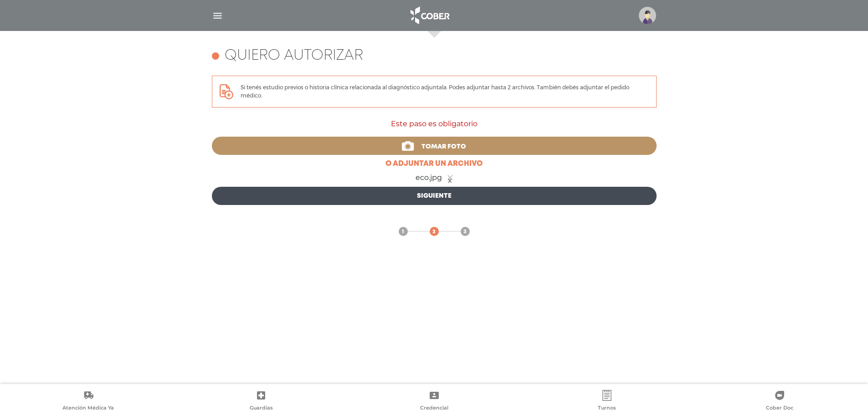  Describe the element at coordinates (647, 16) in the screenshot. I see `img: profile-placeholder.svg` at that location.